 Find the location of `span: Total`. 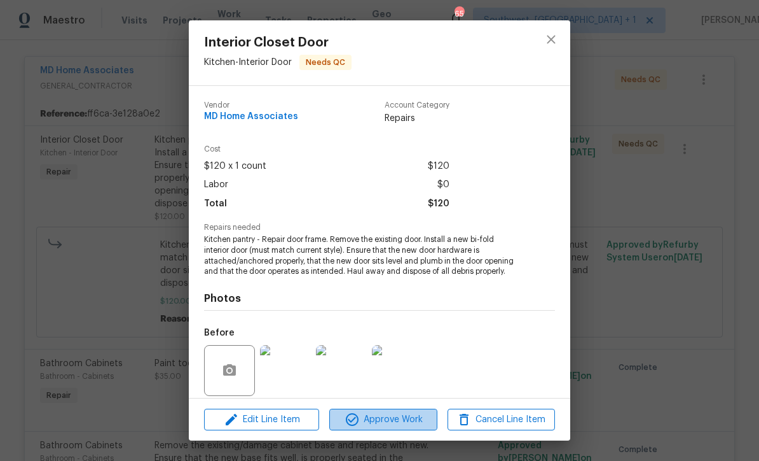

span: Total is located at coordinates (216, 204).